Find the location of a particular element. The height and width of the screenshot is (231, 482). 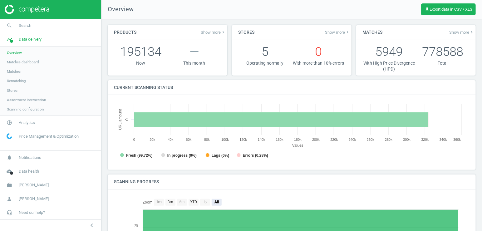

text: 340k is located at coordinates (443, 140).